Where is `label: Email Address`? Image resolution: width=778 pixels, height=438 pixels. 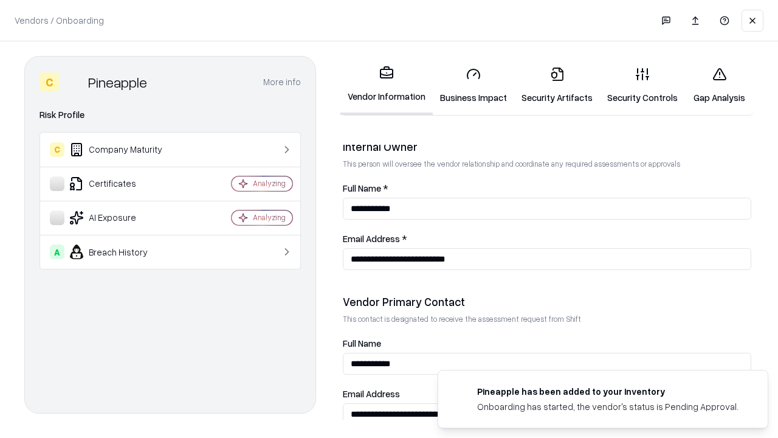
label: Email Address is located at coordinates (547, 393).